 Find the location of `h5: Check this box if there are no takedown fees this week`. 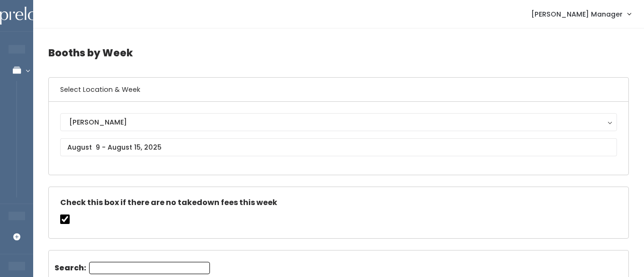

h5: Check this box if there are no takedown fees this week is located at coordinates (339, 203).